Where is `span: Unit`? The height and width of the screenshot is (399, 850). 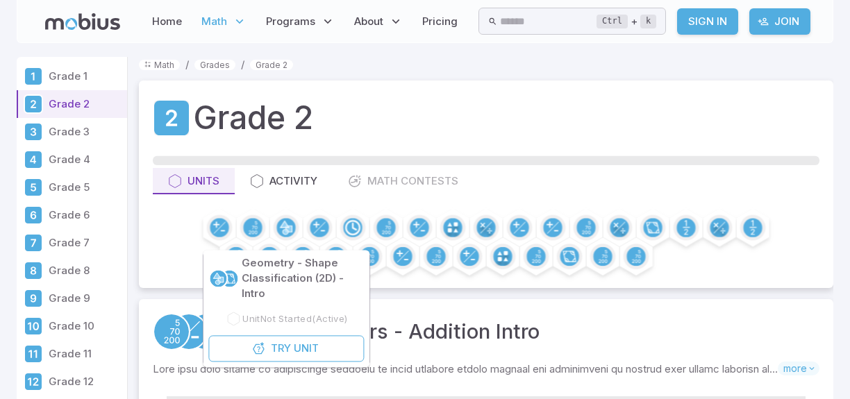 span: Unit is located at coordinates (306, 349).